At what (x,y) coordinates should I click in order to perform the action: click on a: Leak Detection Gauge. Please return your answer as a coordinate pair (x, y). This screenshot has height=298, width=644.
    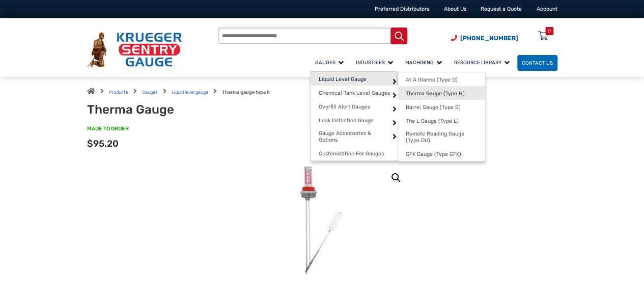
    Looking at the image, I should click on (355, 120).